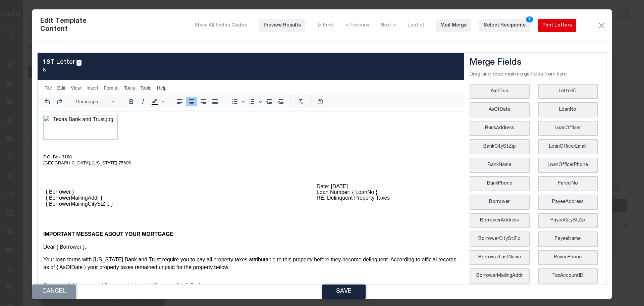 The width and height of the screenshot is (644, 306). What do you see at coordinates (203, 102) in the screenshot?
I see `button: Align right` at bounding box center [203, 102].